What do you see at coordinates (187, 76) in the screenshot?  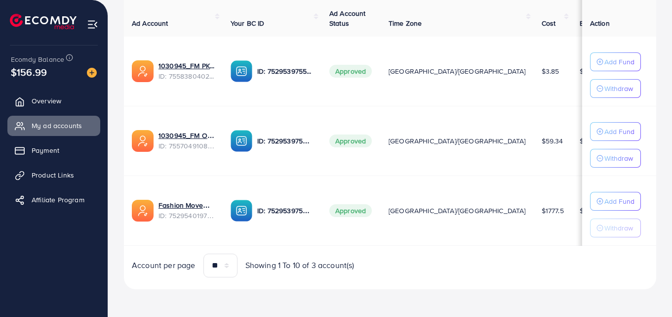 I see `span: ID: 7558380402449235984` at bounding box center [187, 76].